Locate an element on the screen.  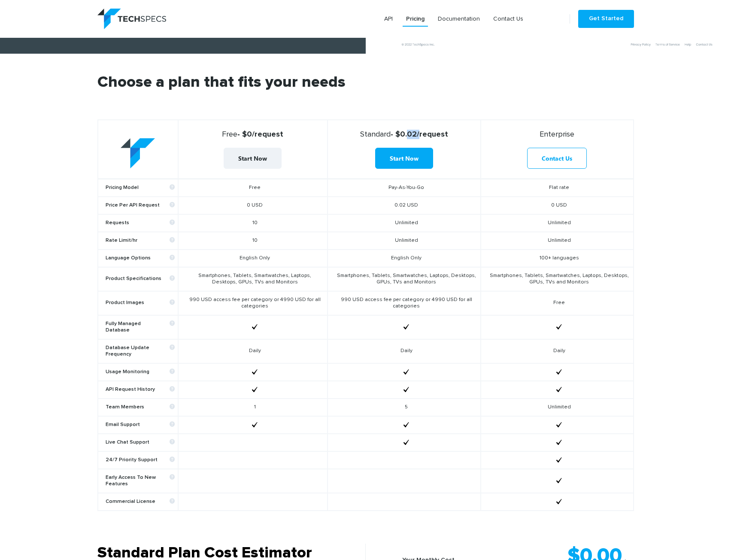
strong: - $0.02/request is located at coordinates (404, 135).